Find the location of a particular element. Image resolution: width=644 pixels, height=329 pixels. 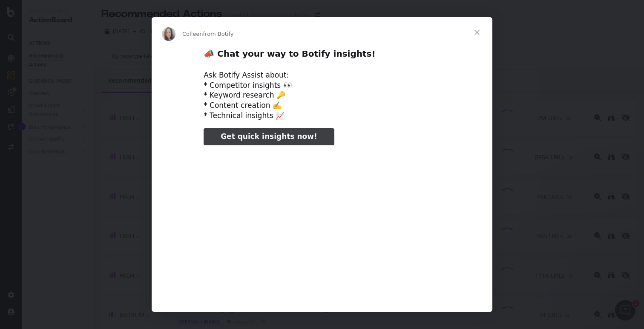

img: Profile image for Colleen is located at coordinates (169, 34).